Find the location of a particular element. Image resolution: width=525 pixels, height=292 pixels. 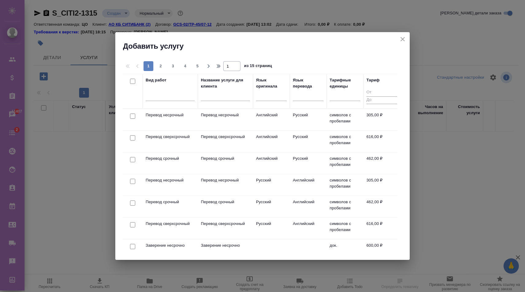

div: Тарифные единицы is located at coordinates (345, 83).